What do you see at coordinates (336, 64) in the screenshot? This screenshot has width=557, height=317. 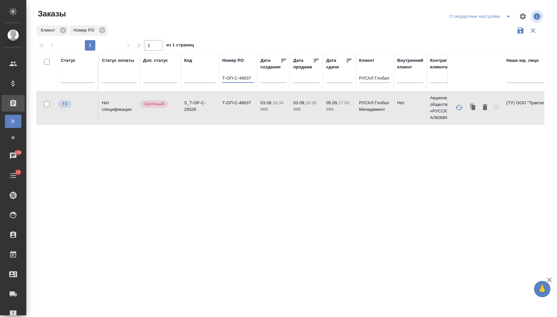 I see `div: Дата сдачи` at bounding box center [336, 64].